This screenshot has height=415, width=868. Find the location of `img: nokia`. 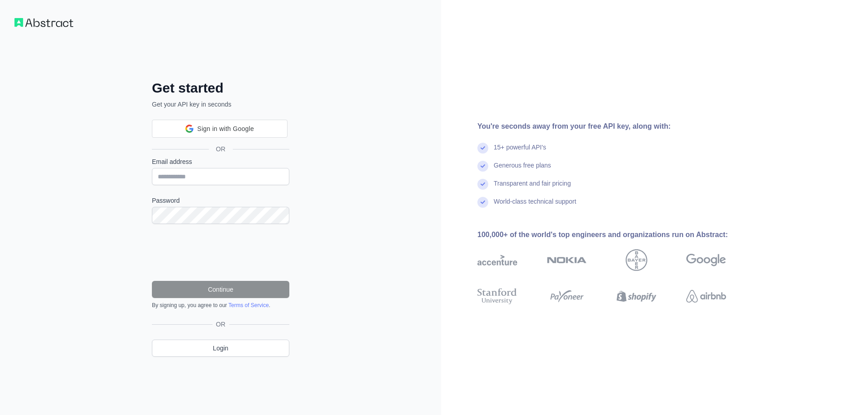

img: nokia is located at coordinates (567, 261).